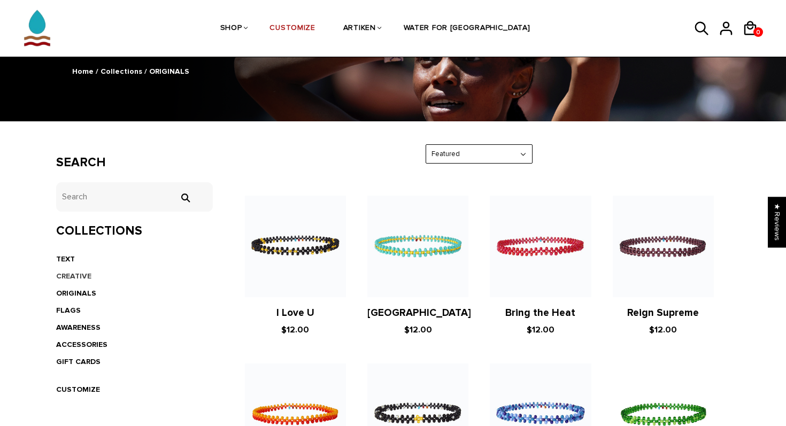 Image resolution: width=786 pixels, height=426 pixels. I want to click on a: ARTIKEN, so click(359, 29).